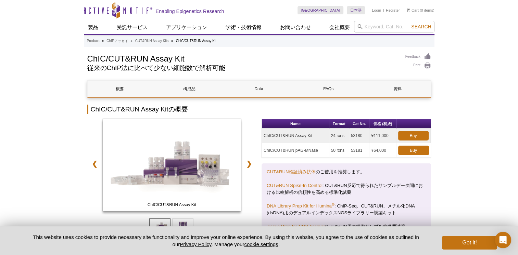  What do you see at coordinates (132, 27) in the screenshot?
I see `a: 受託サービス` at bounding box center [132, 27].